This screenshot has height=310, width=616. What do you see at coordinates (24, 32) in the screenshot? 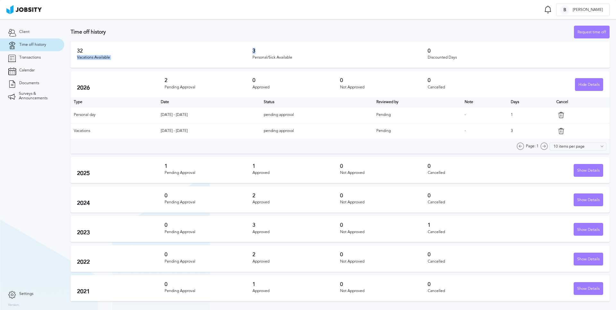
I see `span: Client` at bounding box center [24, 32].